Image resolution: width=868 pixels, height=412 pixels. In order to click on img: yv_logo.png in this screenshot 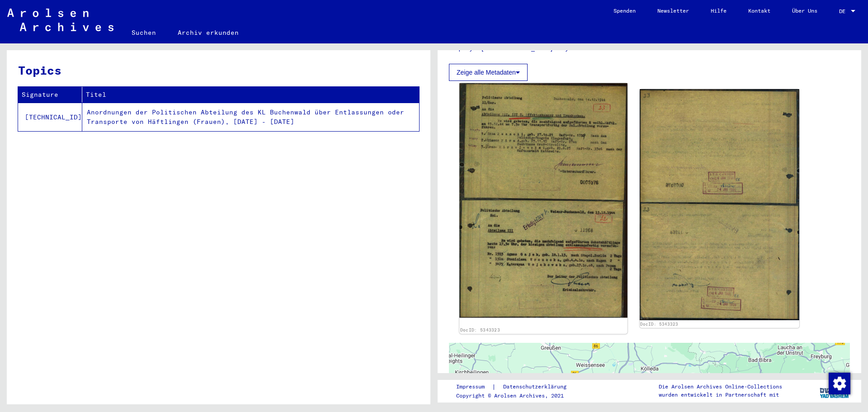, I will do `click(835, 391)`.